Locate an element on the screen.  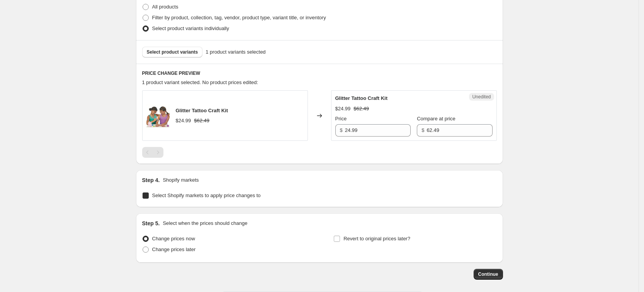
span: 1 product variants selected is located at coordinates (235, 52).